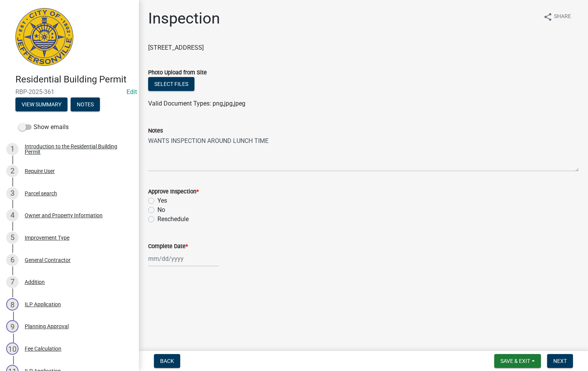 This screenshot has width=588, height=371. I want to click on span: Save & Exit, so click(515, 361).